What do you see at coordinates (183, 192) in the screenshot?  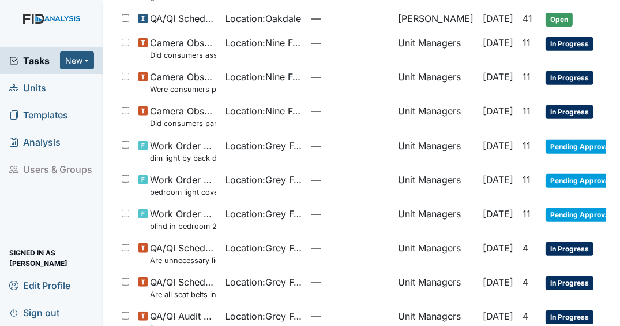 I see `small: bedroom light cover needs to be tightened` at bounding box center [183, 192].